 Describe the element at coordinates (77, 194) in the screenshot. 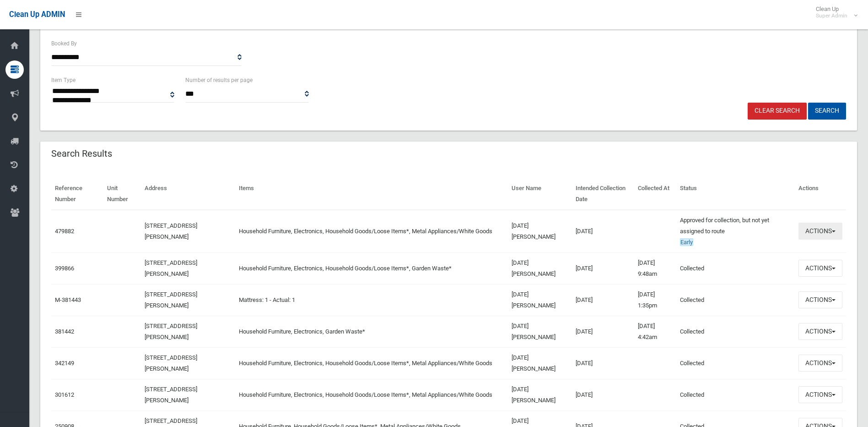

I see `th: Reference Number` at that location.